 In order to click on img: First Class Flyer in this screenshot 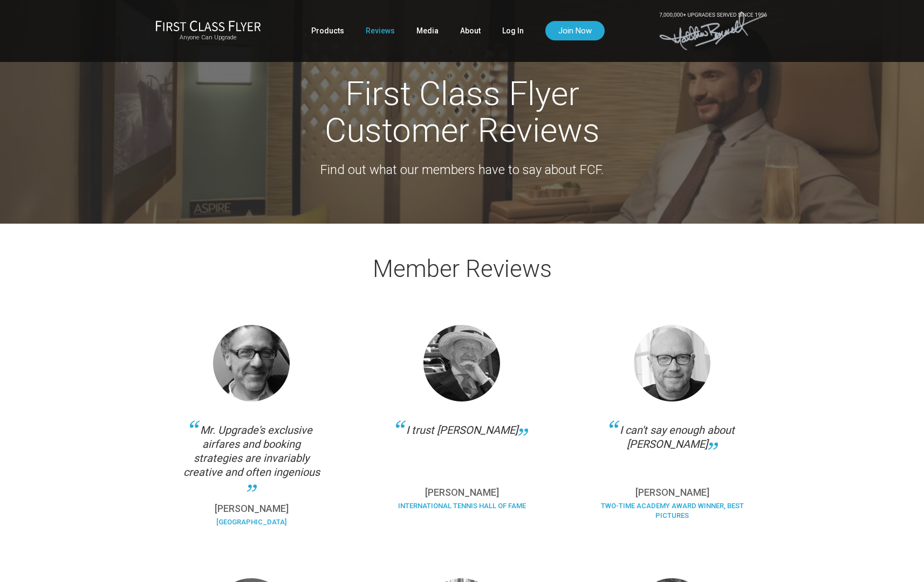, I will do `click(208, 25)`.